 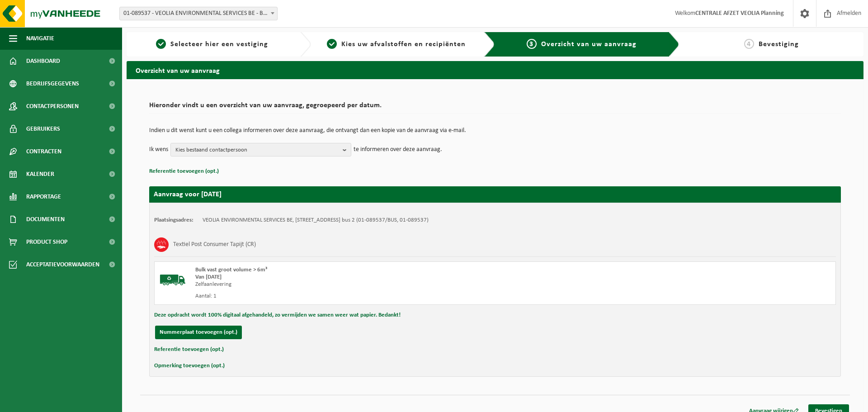 I want to click on span: 1, so click(x=161, y=44).